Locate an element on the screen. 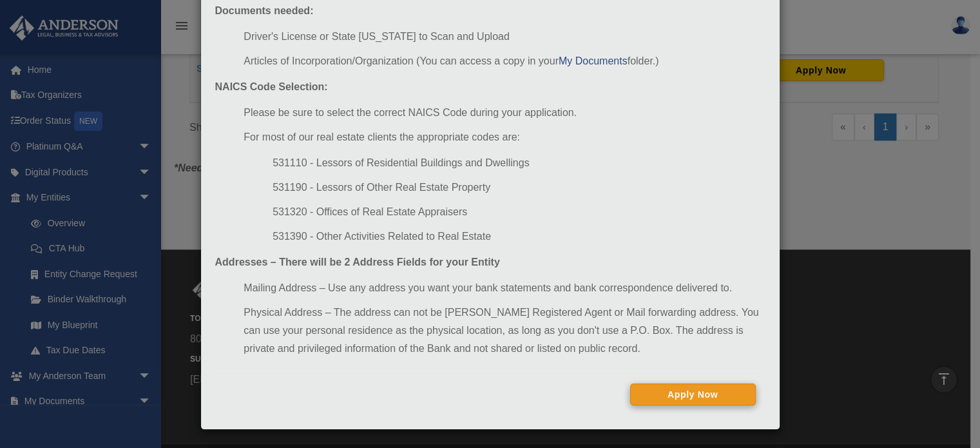  li: Mailing Address – Use any address you want your bank statements and bank correspondence delivered... is located at coordinates (504, 288).